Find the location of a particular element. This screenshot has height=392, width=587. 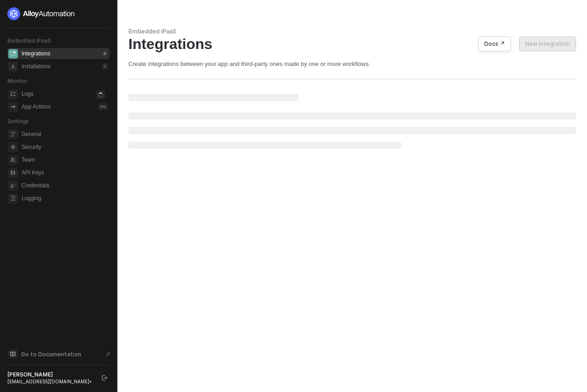

span: general is located at coordinates (13, 134).